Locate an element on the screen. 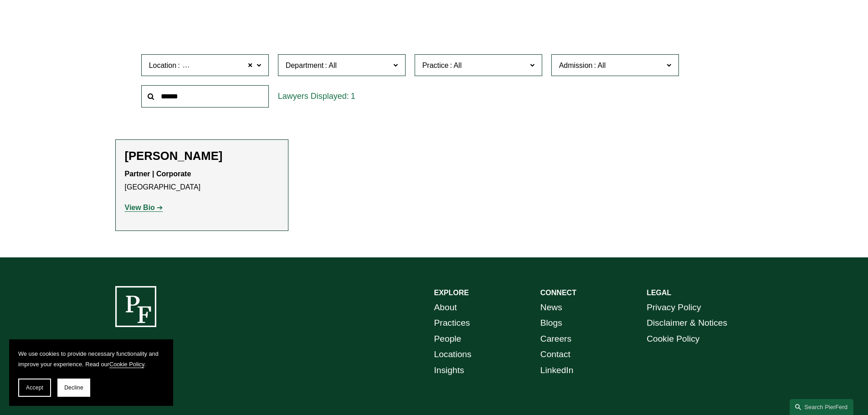 This screenshot has width=868, height=415. a: Insights is located at coordinates (449, 370).